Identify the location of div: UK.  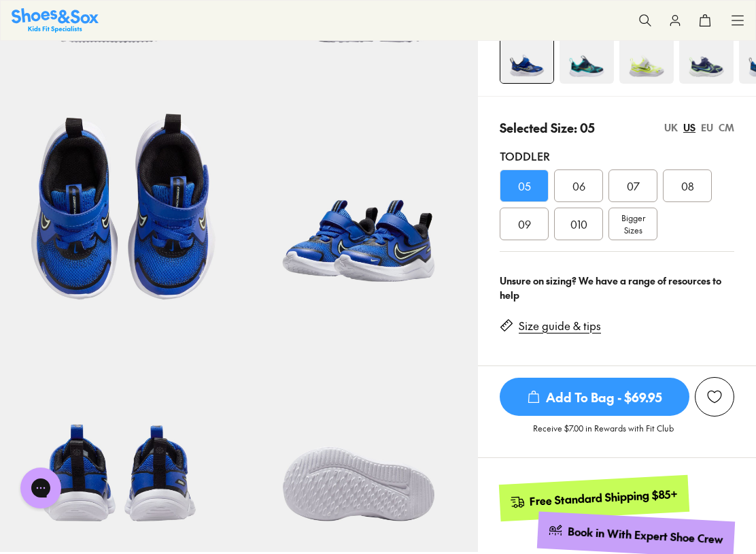
(671, 127).